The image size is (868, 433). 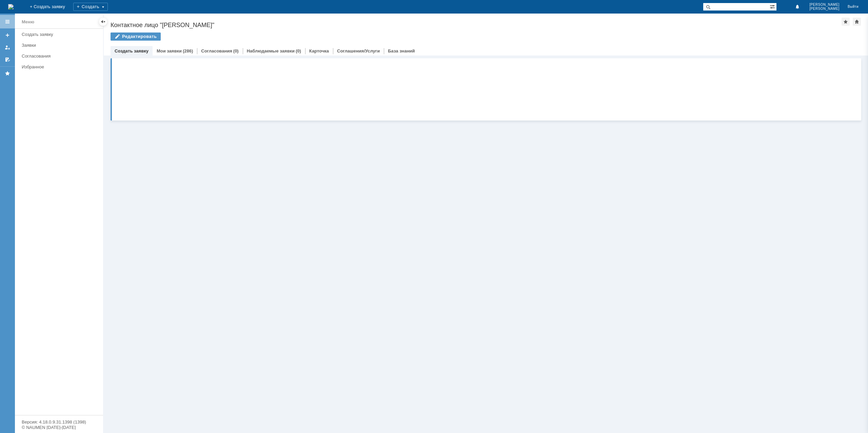 What do you see at coordinates (60, 45) in the screenshot?
I see `div: Заявки` at bounding box center [60, 45].